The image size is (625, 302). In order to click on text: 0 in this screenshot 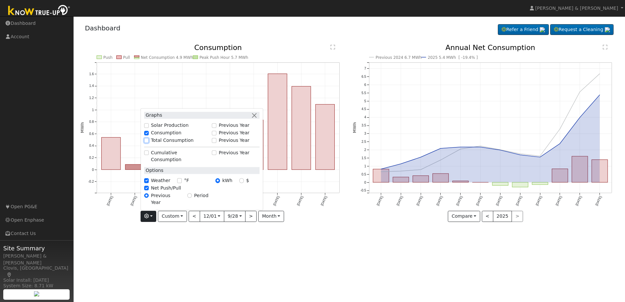, I will do `click(365, 182)`.